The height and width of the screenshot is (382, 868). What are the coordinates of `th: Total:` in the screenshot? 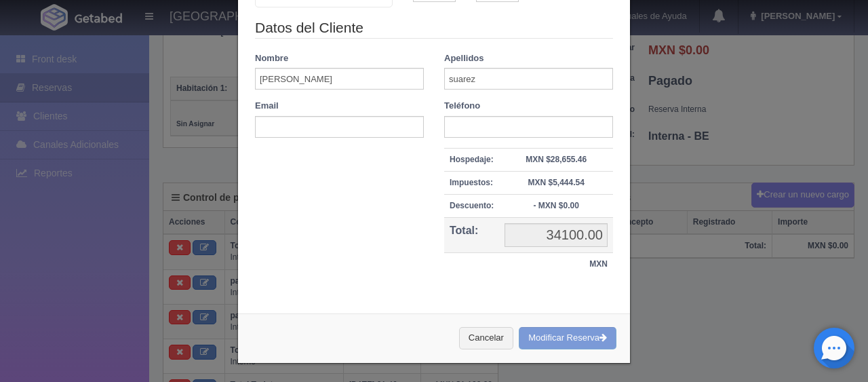 It's located at (471, 235).